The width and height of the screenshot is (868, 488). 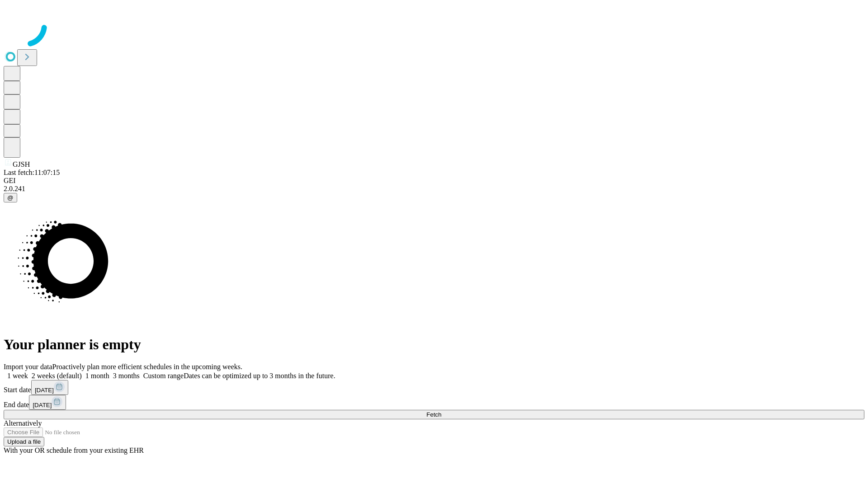 What do you see at coordinates (24, 441) in the screenshot?
I see `button: Upload a file` at bounding box center [24, 441].